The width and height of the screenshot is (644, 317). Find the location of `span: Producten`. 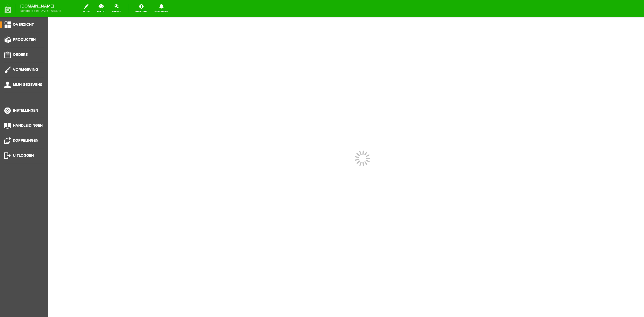

span: Producten is located at coordinates (24, 39).